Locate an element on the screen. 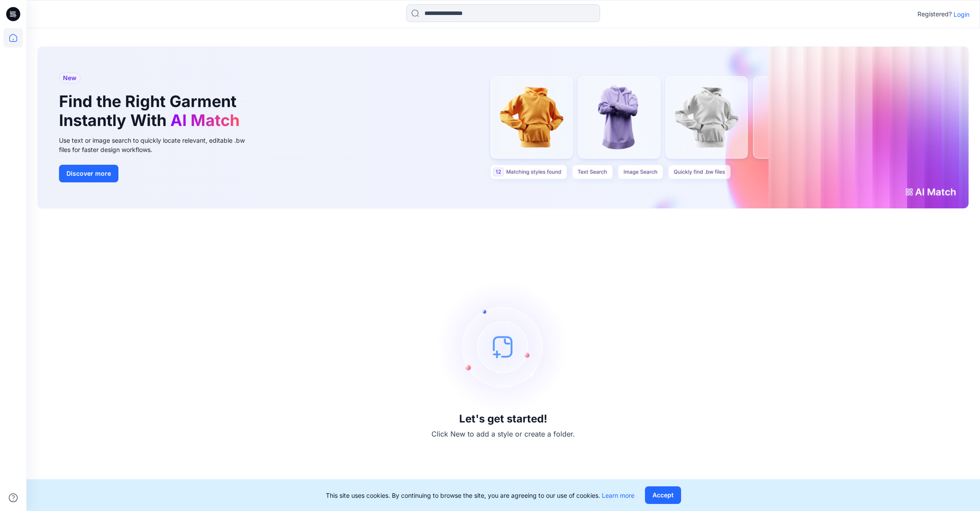 This screenshot has height=511, width=980. p: Click New to add a style or create a folder. is located at coordinates (503, 434).